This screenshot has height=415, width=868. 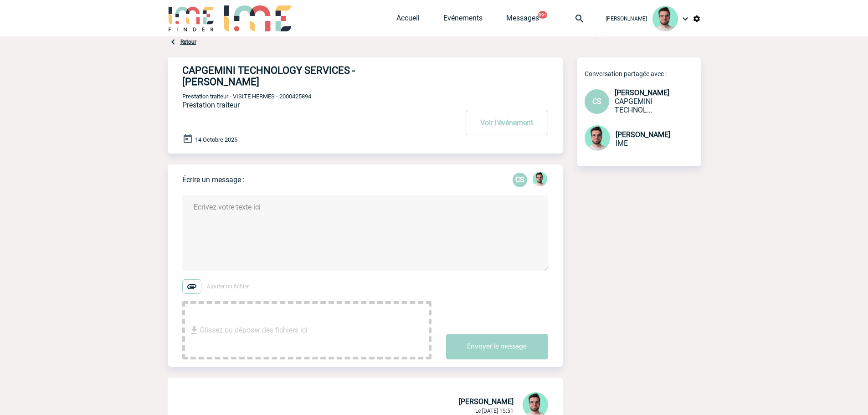 I want to click on a: Messages, so click(x=522, y=20).